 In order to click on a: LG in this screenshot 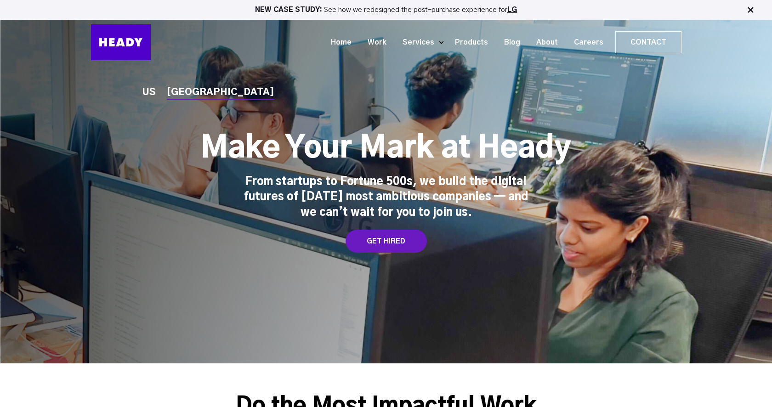, I will do `click(512, 10)`.